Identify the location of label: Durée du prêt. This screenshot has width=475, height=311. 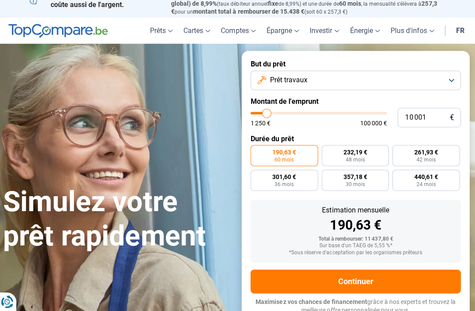
(357, 139).